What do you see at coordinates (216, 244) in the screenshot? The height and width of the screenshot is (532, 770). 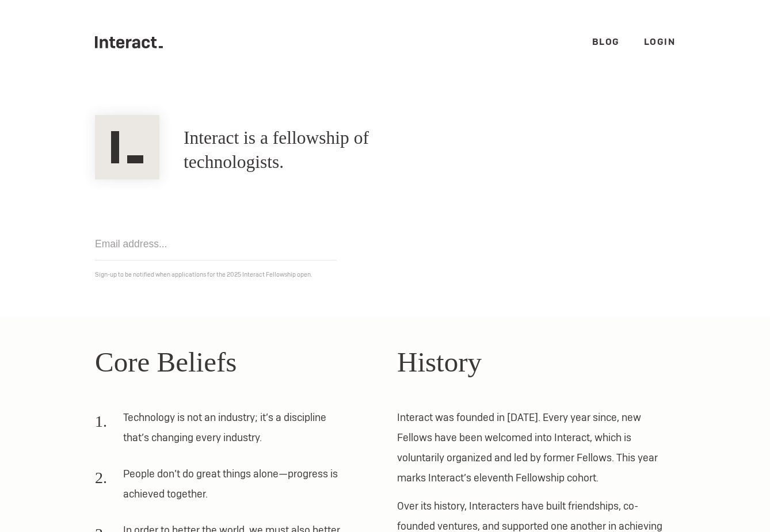 I see `input: Email address...` at bounding box center [216, 244].